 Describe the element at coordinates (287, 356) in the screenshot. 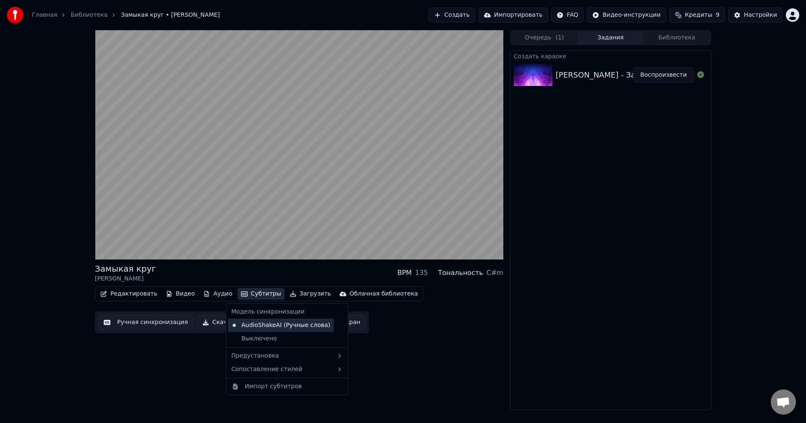

I see `div: Предустановка` at that location.